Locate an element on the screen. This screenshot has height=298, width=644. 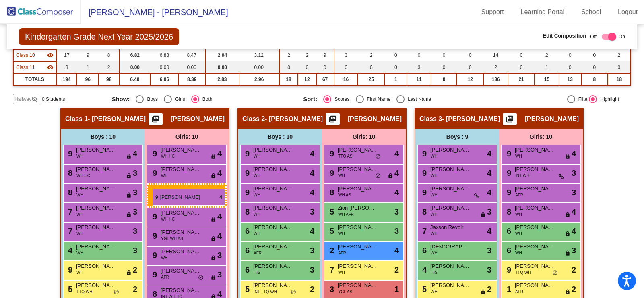
td: 8.39 is located at coordinates (191, 79).